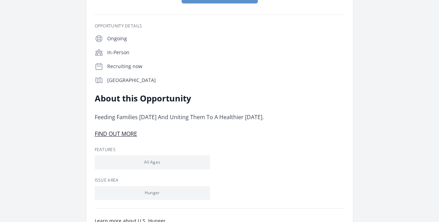 This screenshot has width=439, height=222. What do you see at coordinates (220, 180) in the screenshot?
I see `h3: Issue area` at bounding box center [220, 180].